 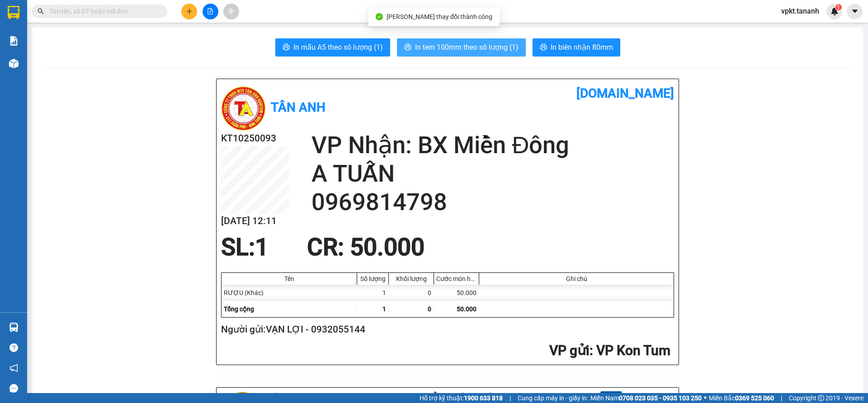 What do you see at coordinates (338, 47) in the screenshot?
I see `span: In mẫu A5 theo số lượng (1)` at bounding box center [338, 47].